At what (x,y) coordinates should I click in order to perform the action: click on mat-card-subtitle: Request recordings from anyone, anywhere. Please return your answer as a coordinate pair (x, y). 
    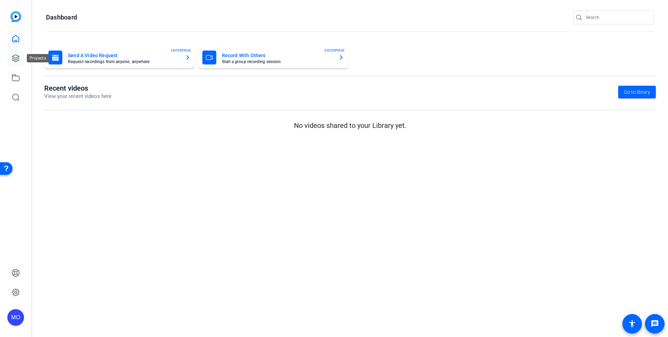
    Looking at the image, I should click on (124, 62).